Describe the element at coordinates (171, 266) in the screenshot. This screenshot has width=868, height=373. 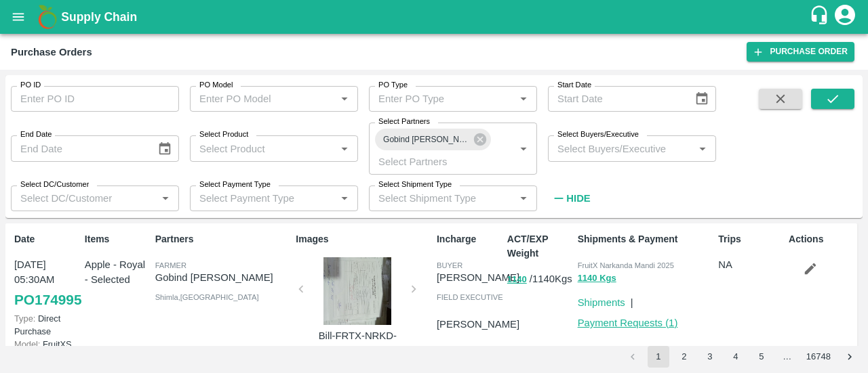
I see `span: Farmer` at that location.